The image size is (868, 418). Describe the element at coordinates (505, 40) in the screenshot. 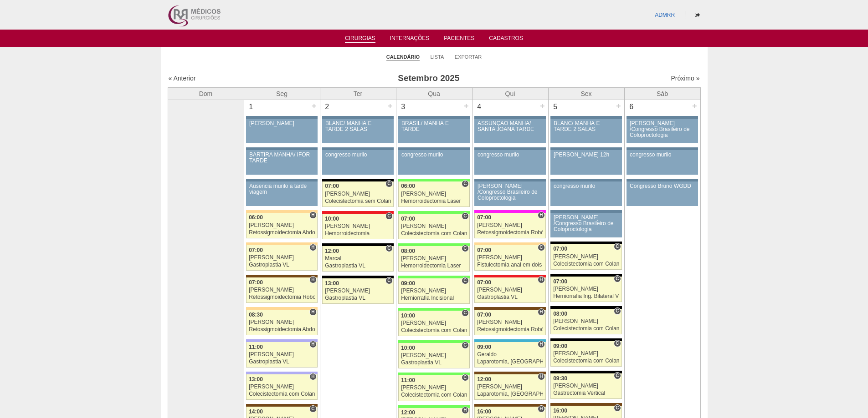

I see `a: Cadastros` at that location.